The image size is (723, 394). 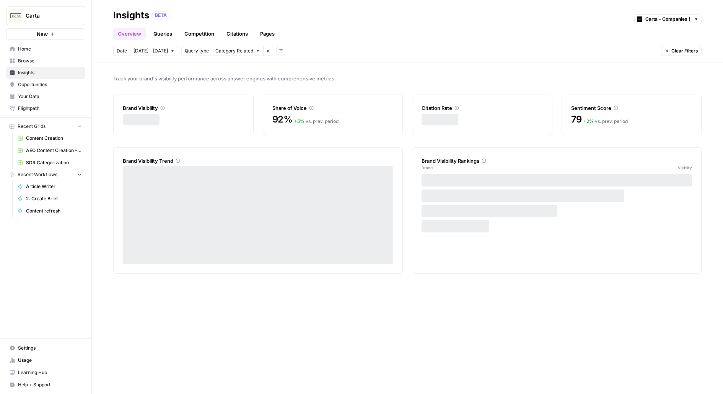 I want to click on a: Citations, so click(x=237, y=34).